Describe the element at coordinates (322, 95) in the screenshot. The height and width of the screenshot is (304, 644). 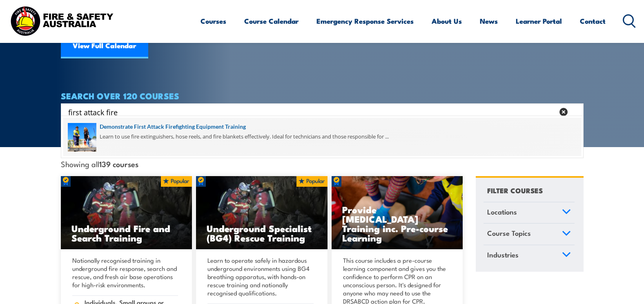
I see `h4: SEARCH OVER 120 COURSES` at that location.